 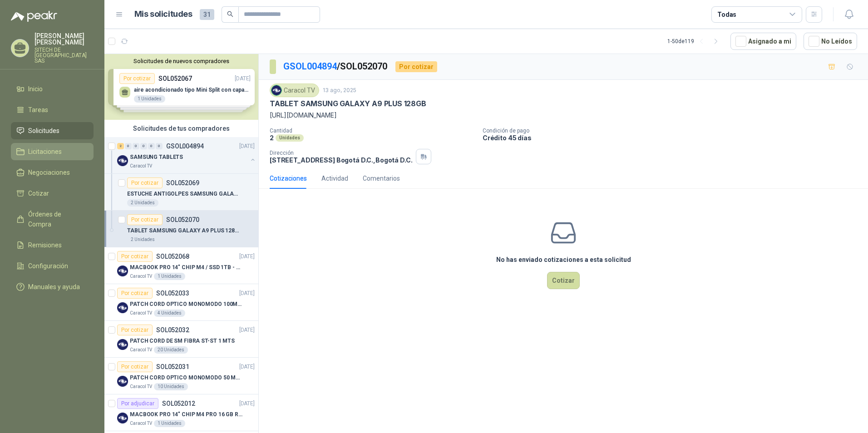 What do you see at coordinates (334, 178) in the screenshot?
I see `div: Actividad` at bounding box center [334, 178].